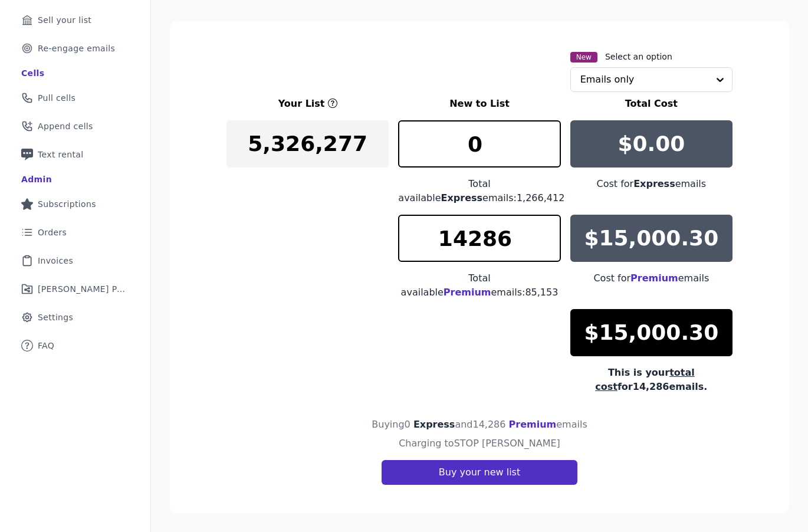  Describe the element at coordinates (75, 98) in the screenshot. I see `a: Pull cells` at that location.